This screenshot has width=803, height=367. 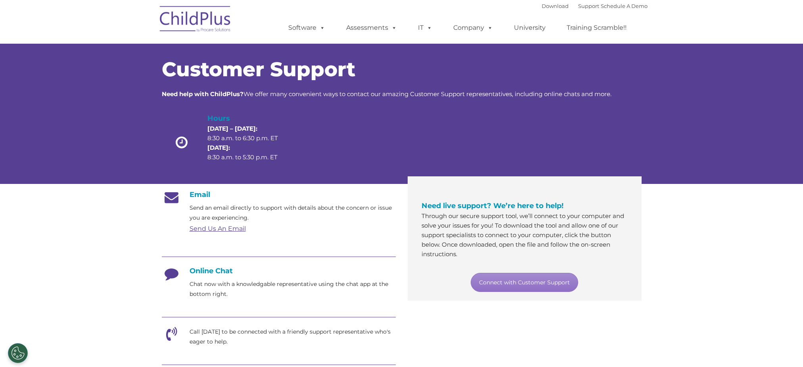 What do you see at coordinates (279, 271) in the screenshot?
I see `h4: Online Chat` at bounding box center [279, 271].